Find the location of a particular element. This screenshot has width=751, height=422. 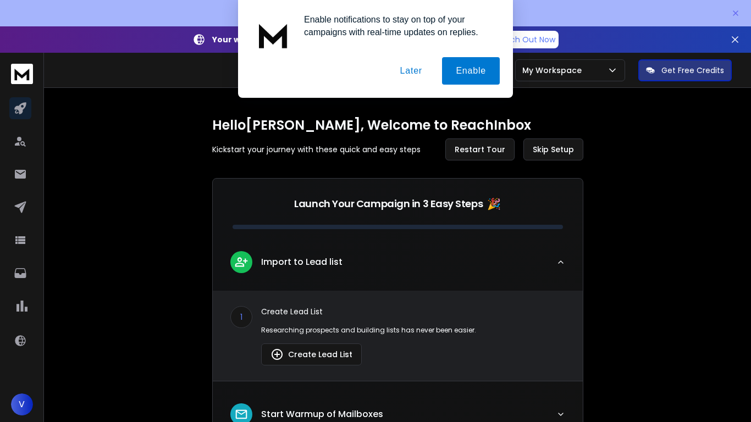

button: Create Lead List is located at coordinates (311, 354).